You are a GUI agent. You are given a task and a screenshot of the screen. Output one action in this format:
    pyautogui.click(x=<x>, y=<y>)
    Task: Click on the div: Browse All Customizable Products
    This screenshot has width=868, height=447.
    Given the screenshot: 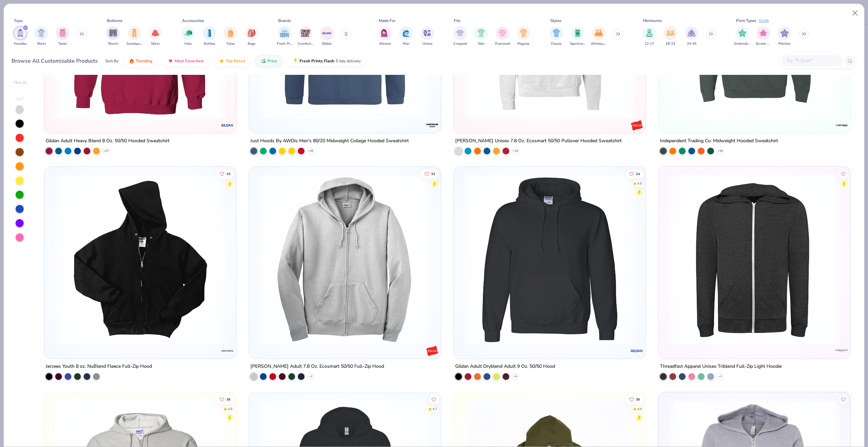 What is the action you would take?
    pyautogui.click(x=55, y=61)
    